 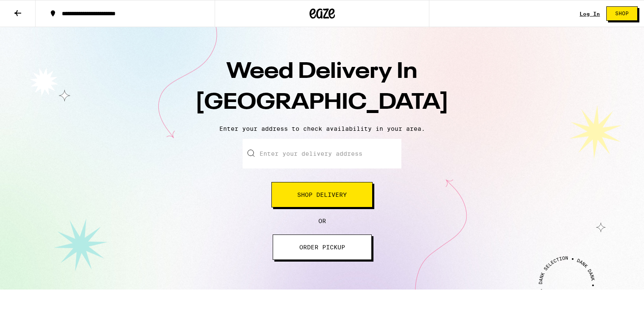 What do you see at coordinates (622, 14) in the screenshot?
I see `a: Shop` at bounding box center [622, 14].